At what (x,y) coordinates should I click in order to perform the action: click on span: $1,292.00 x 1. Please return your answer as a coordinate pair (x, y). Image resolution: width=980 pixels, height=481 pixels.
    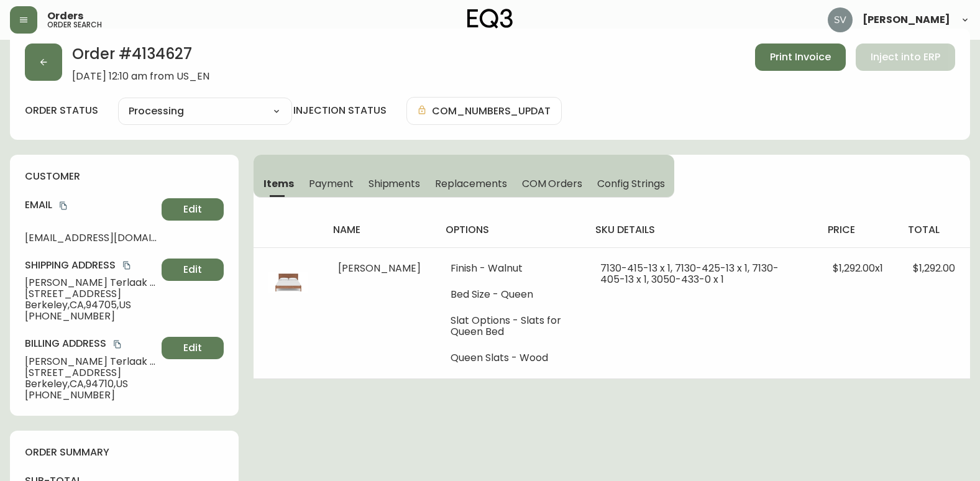
    Looking at the image, I should click on (857, 268).